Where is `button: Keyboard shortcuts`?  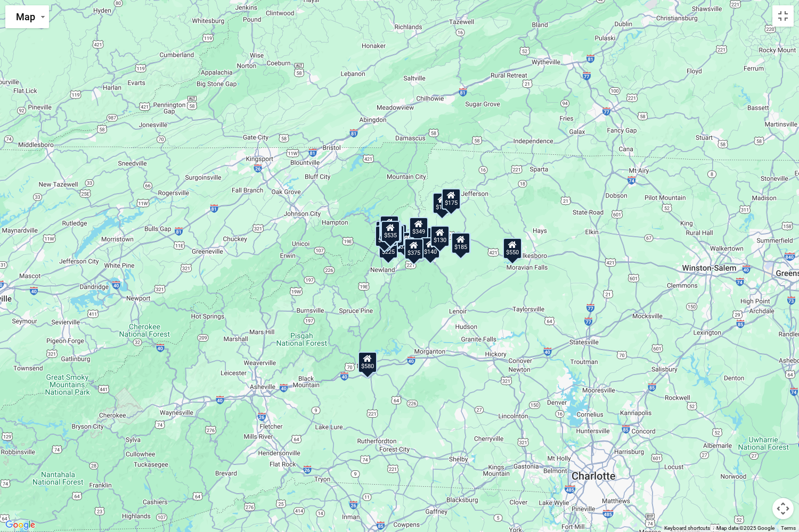
button: Keyboard shortcuts is located at coordinates (687, 528).